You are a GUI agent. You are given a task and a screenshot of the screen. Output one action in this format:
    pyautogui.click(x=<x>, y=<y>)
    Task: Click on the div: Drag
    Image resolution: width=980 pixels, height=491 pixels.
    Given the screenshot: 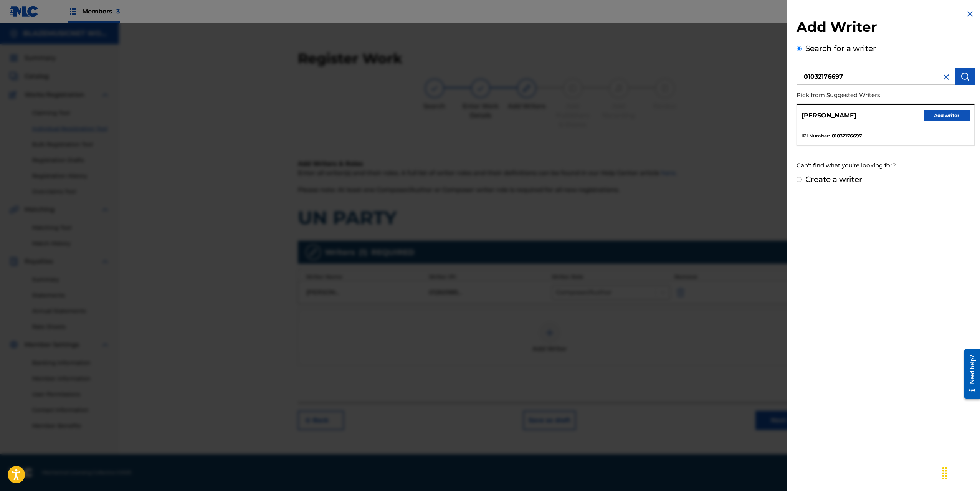 What is the action you would take?
    pyautogui.click(x=944, y=474)
    